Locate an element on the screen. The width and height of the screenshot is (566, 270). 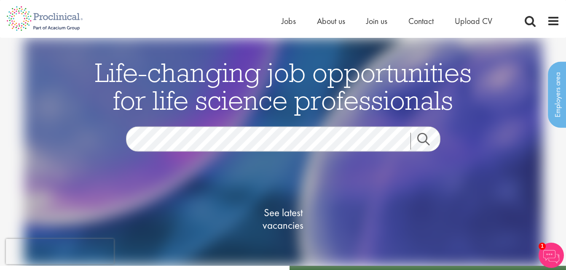
a: Upload CV is located at coordinates (473, 21).